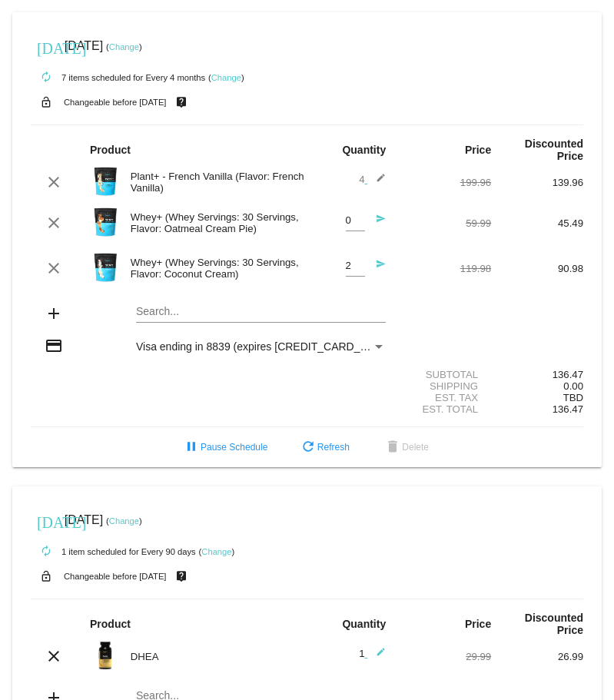  Describe the element at coordinates (567, 409) in the screenshot. I see `span: 136.47` at that location.